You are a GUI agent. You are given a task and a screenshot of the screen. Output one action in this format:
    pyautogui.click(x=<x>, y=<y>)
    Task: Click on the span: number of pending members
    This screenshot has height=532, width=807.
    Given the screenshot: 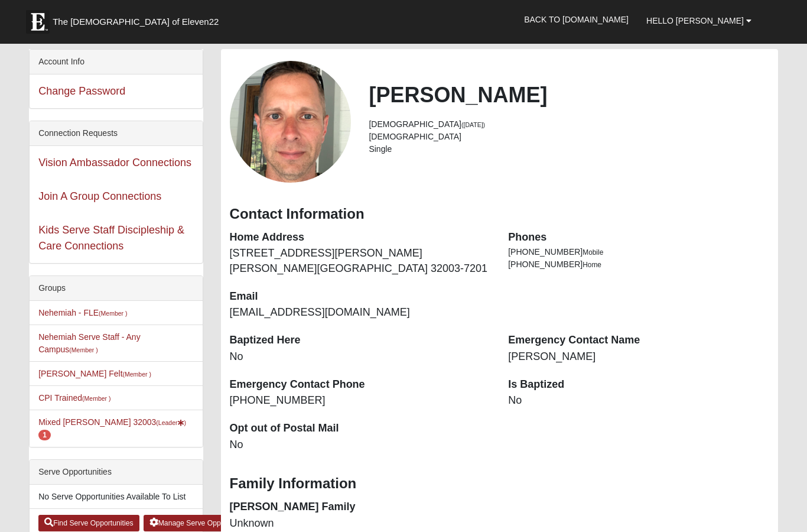 What is the action you would take?
    pyautogui.click(x=44, y=435)
    